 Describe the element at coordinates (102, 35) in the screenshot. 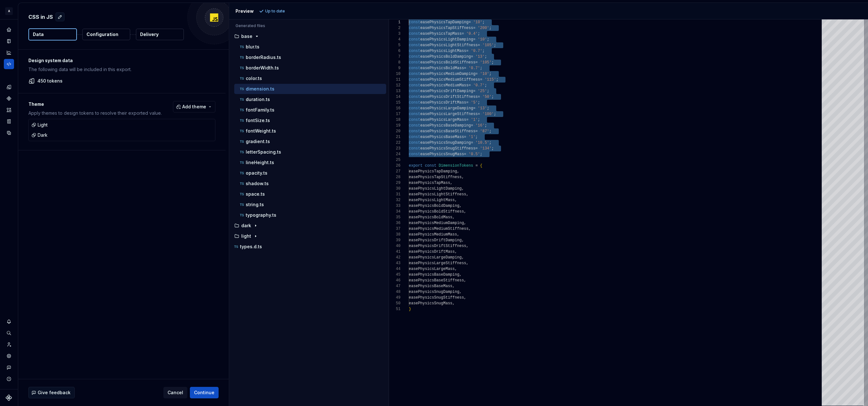

I see `p: Configuration` at that location.